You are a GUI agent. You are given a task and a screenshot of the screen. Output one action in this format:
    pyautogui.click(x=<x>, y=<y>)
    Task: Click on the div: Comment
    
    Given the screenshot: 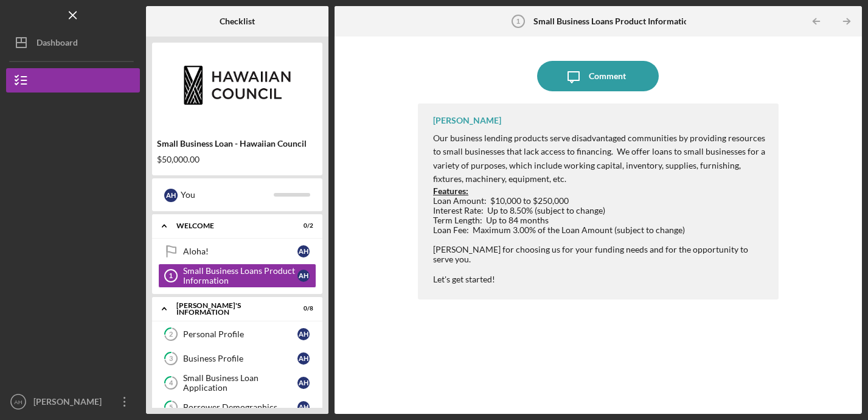 What is the action you would take?
    pyautogui.click(x=607, y=76)
    